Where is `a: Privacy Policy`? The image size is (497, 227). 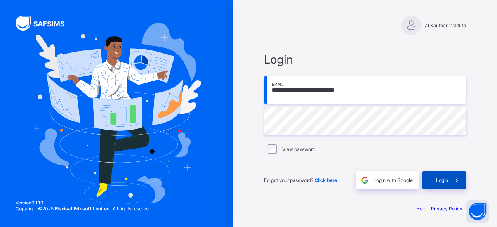 a: Privacy Policy is located at coordinates (447, 209).